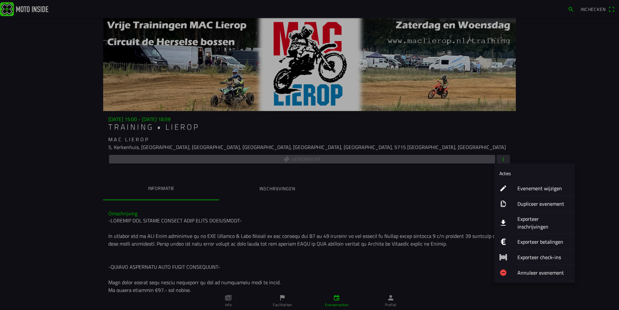 Image resolution: width=619 pixels, height=310 pixels. Describe the element at coordinates (503, 204) in the screenshot. I see `ion-icon: copy` at that location.